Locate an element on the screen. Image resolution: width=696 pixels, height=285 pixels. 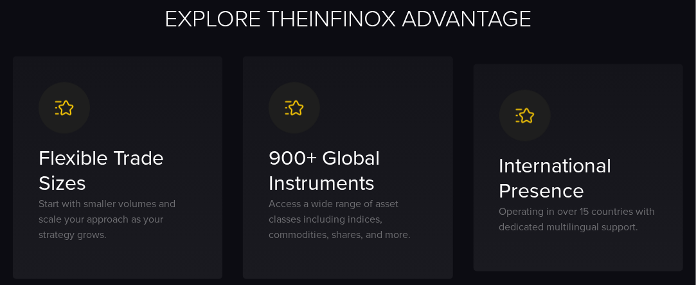
img: International Presence is located at coordinates (525, 116).